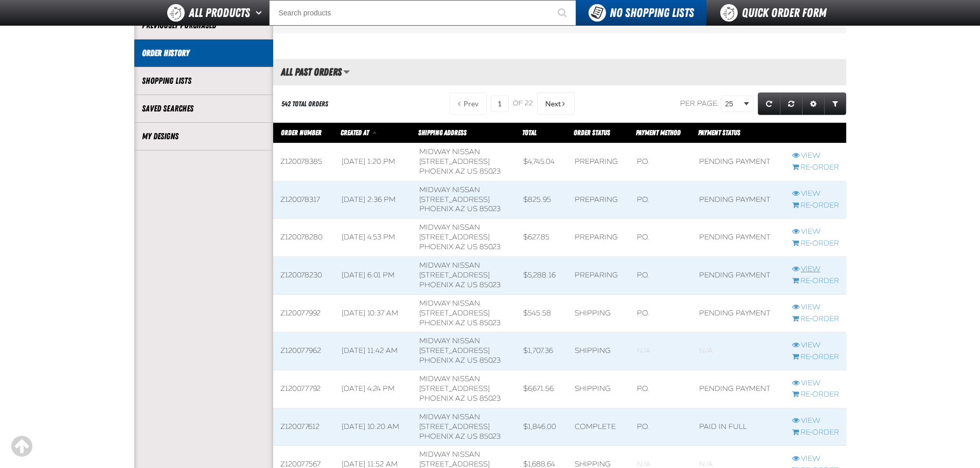  Describe the element at coordinates (541, 238) in the screenshot. I see `td: $627.85` at that location.